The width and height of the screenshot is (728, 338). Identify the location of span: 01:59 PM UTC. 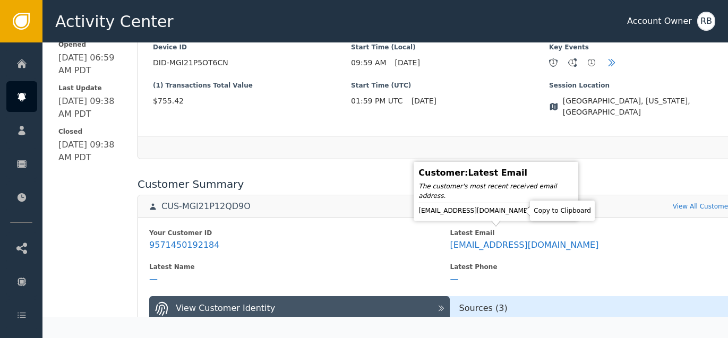
(377, 101).